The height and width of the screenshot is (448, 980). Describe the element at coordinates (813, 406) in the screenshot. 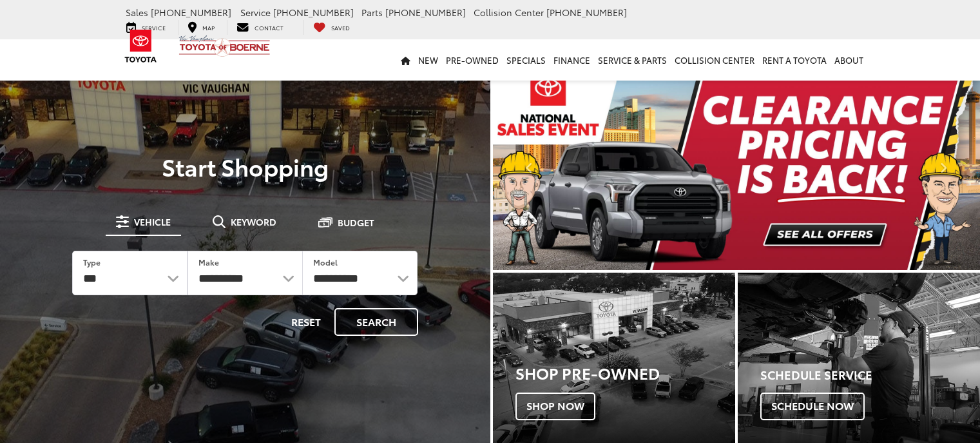

I see `span: Schedule Now` at that location.